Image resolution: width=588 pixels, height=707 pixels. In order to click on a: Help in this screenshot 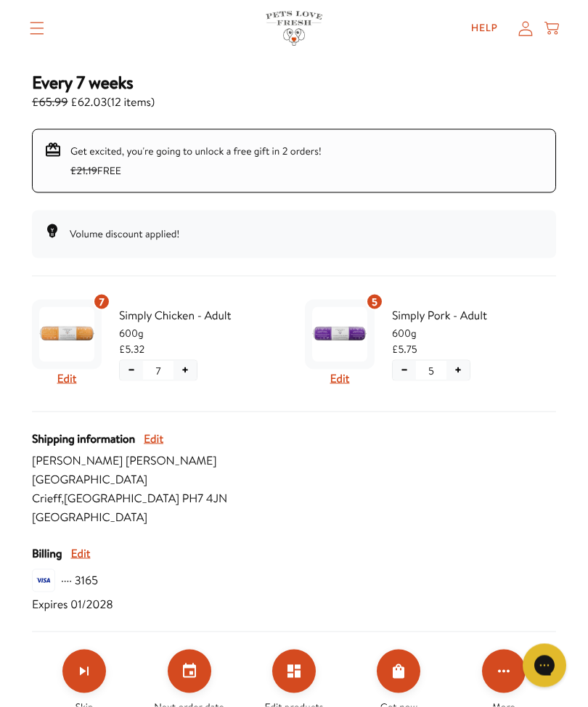, I will do `click(484, 29)`.